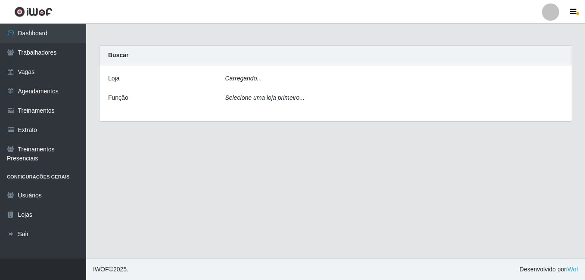  I want to click on img: CoreUI Logo, so click(33, 12).